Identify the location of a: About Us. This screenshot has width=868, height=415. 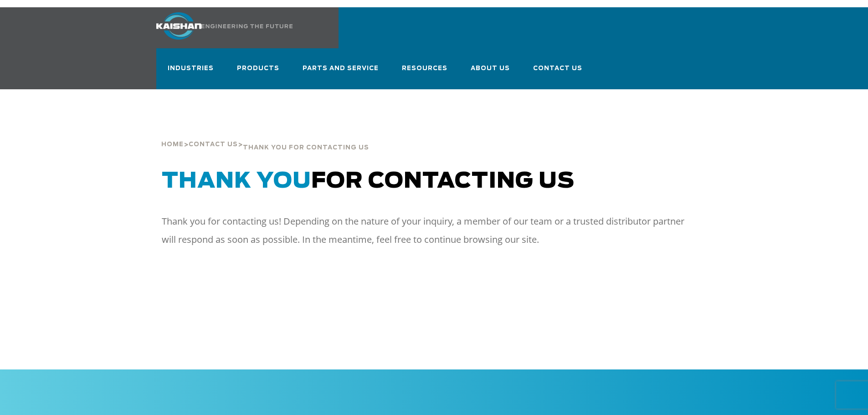
(490, 73).